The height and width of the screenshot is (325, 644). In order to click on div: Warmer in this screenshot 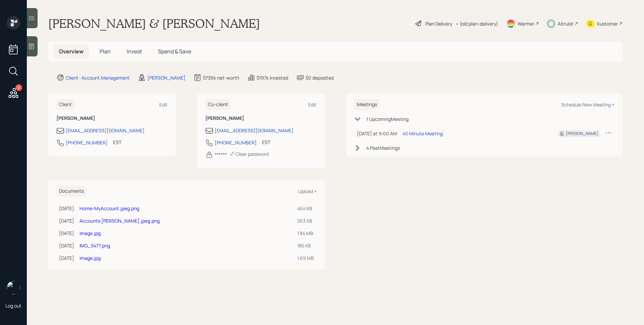, I will do `click(525, 23)`.